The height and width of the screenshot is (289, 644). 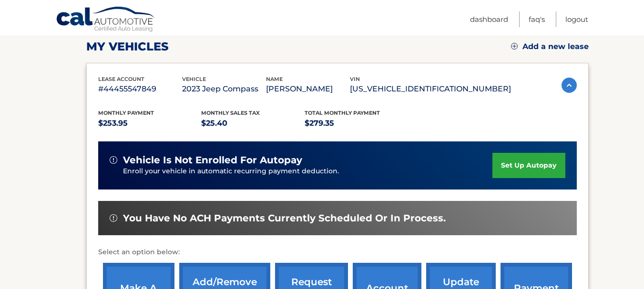 What do you see at coordinates (213, 160) in the screenshot?
I see `span: vehicle is not enrolled for autopay` at bounding box center [213, 160].